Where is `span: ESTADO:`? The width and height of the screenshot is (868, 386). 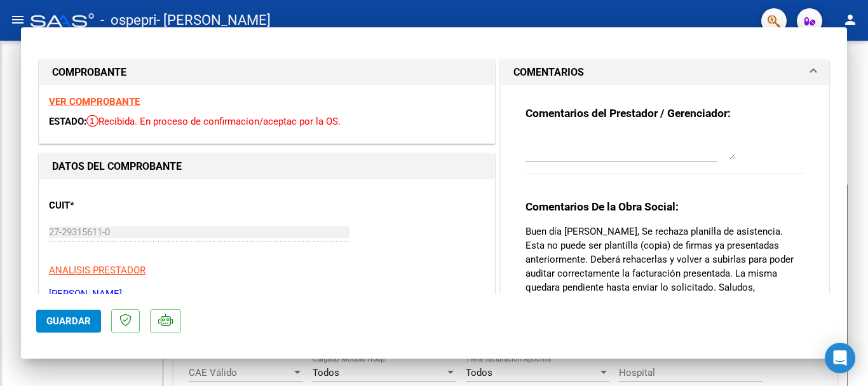
span: ESTADO: is located at coordinates (68, 121).